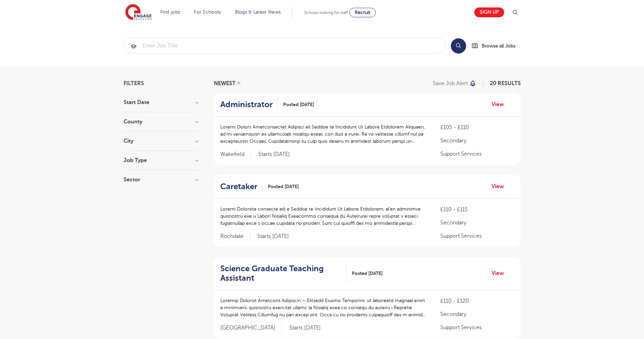 This screenshot has height=339, width=644. Describe the element at coordinates (139, 13) in the screenshot. I see `img: Engage Education` at that location.